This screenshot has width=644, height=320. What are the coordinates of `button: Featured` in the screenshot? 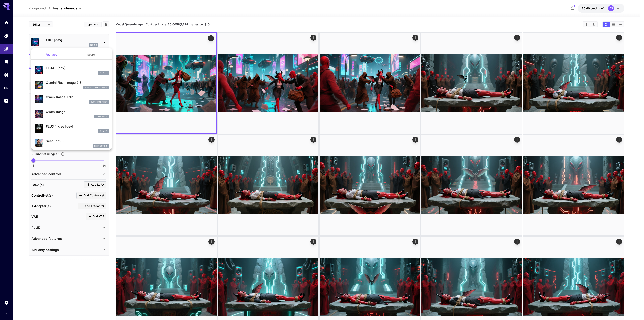 It's located at (52, 55).